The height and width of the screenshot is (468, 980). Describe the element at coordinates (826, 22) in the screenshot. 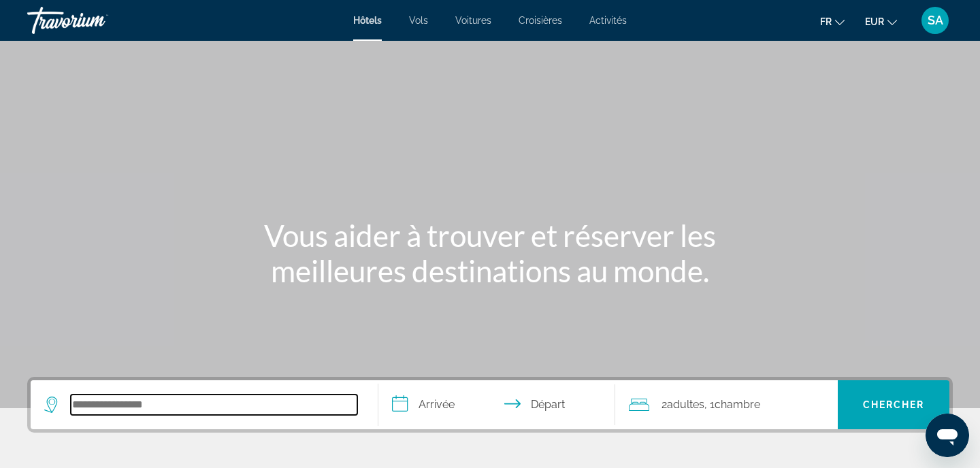

I see `span: fr` at that location.